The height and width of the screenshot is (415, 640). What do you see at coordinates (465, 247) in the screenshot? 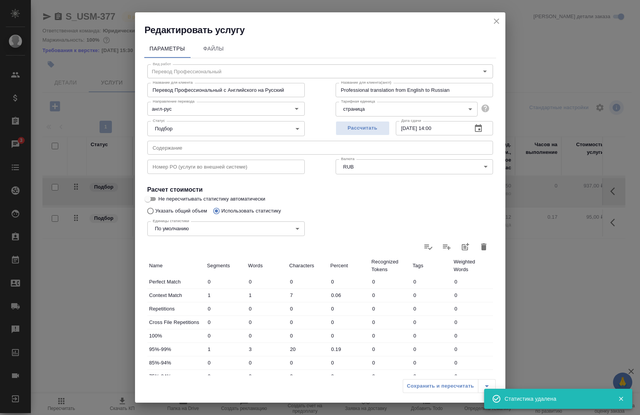
I see `button: Добавить статистику в работы` at bounding box center [465, 247].